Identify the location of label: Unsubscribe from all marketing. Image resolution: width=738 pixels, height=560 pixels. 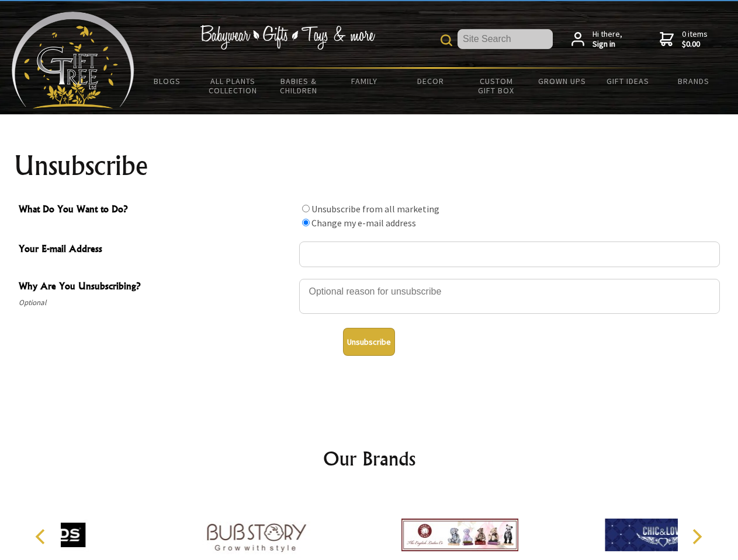
(375, 209).